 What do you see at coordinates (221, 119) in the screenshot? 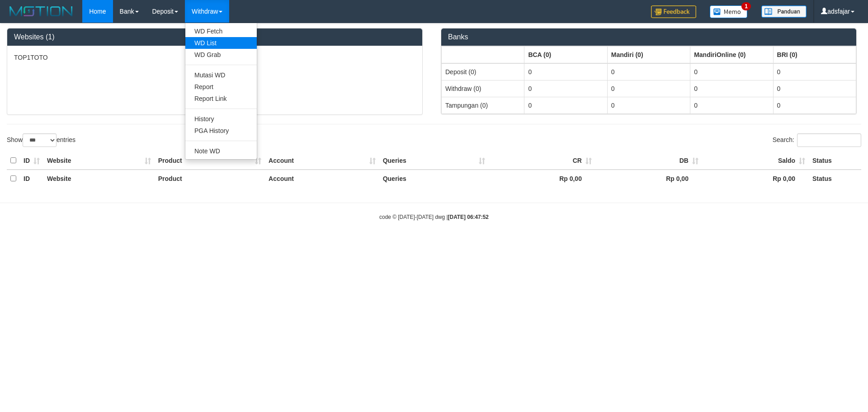
I see `a: History` at bounding box center [221, 119].